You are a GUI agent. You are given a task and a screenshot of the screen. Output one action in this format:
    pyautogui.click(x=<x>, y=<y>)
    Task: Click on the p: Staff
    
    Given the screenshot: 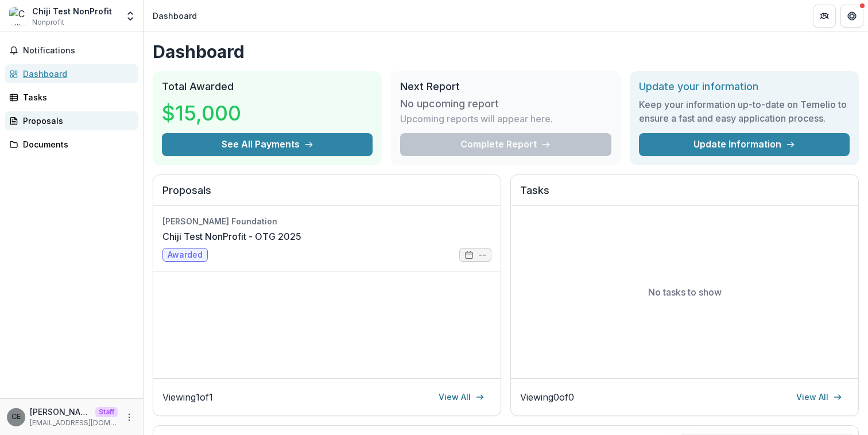 What is the action you would take?
    pyautogui.click(x=106, y=412)
    